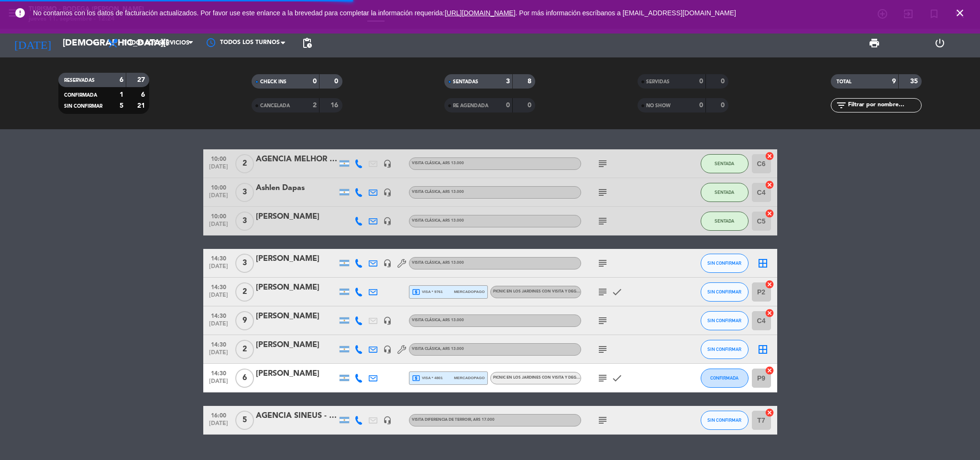 The width and height of the screenshot is (980, 460). Describe the element at coordinates (874, 43) in the screenshot. I see `span: print` at that location.